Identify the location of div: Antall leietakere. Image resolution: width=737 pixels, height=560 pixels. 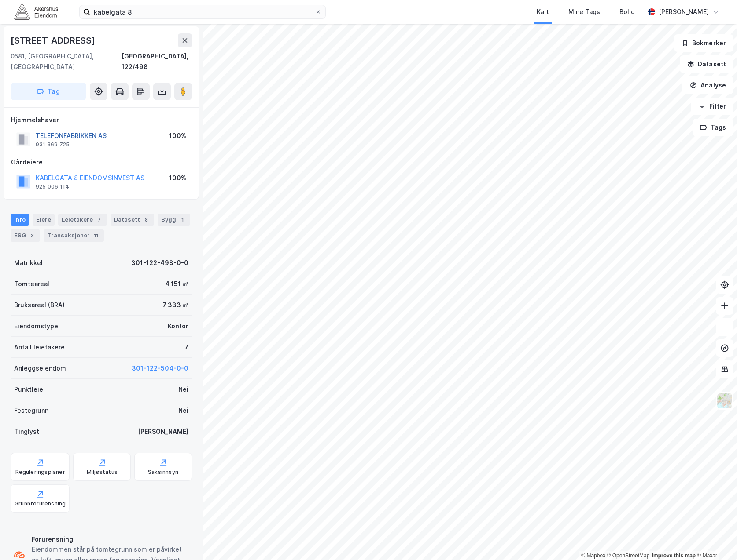
(39, 348).